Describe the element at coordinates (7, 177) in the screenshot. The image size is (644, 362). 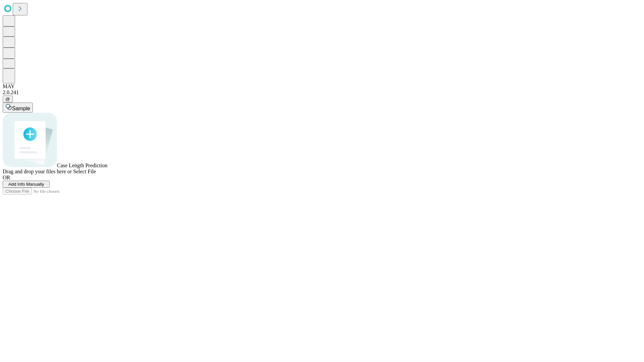
I see `span: OR` at that location.